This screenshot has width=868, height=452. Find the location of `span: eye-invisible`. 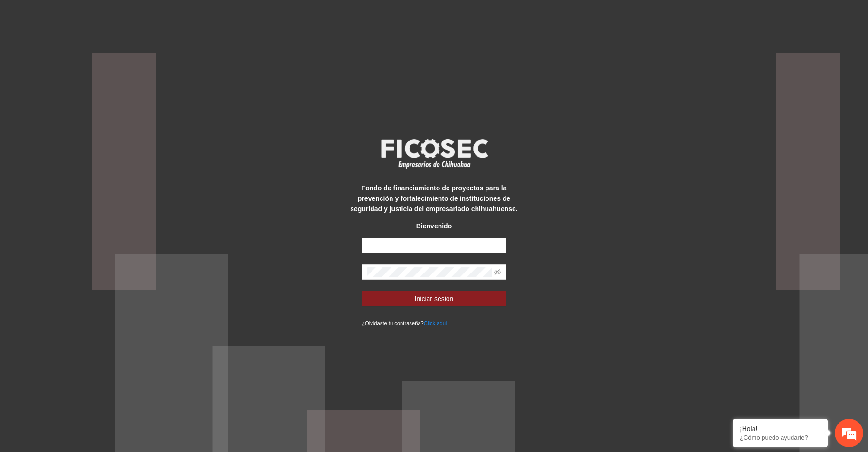

span: eye-invisible is located at coordinates (497, 272).